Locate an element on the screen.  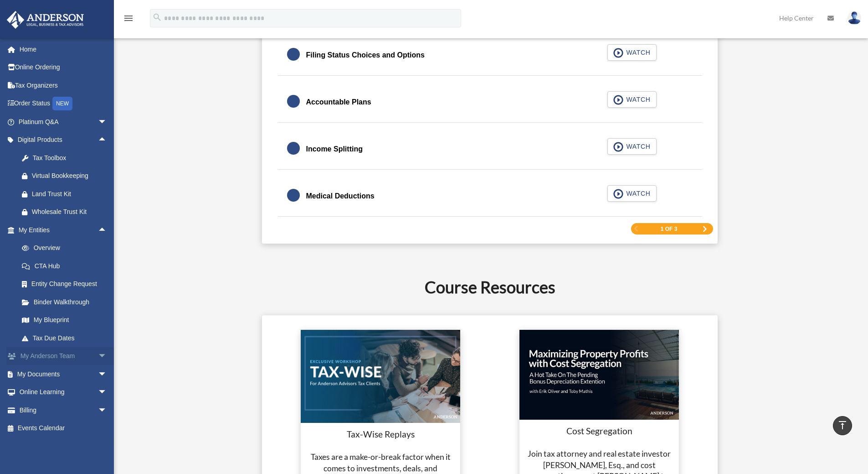
a: Platinum Q&Aarrow_drop_down is located at coordinates (63, 122).